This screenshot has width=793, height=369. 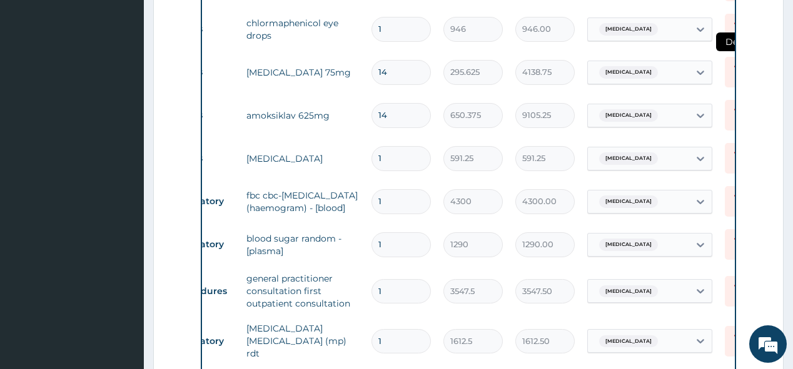 What do you see at coordinates (220, 21) in the screenshot?
I see `div: Minimize live chat window` at bounding box center [220, 21].